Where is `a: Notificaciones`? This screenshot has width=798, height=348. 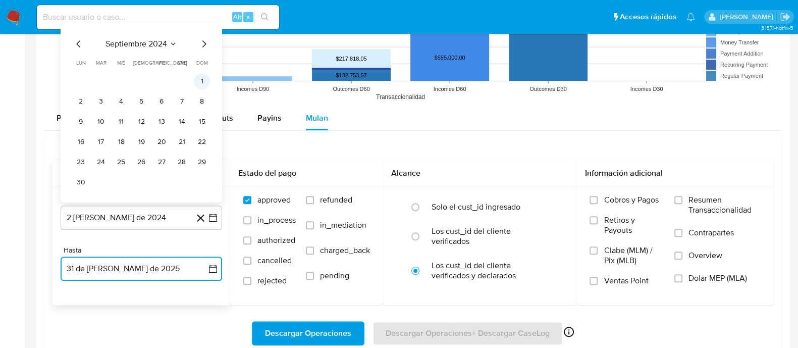 a: Notificaciones is located at coordinates (691, 17).